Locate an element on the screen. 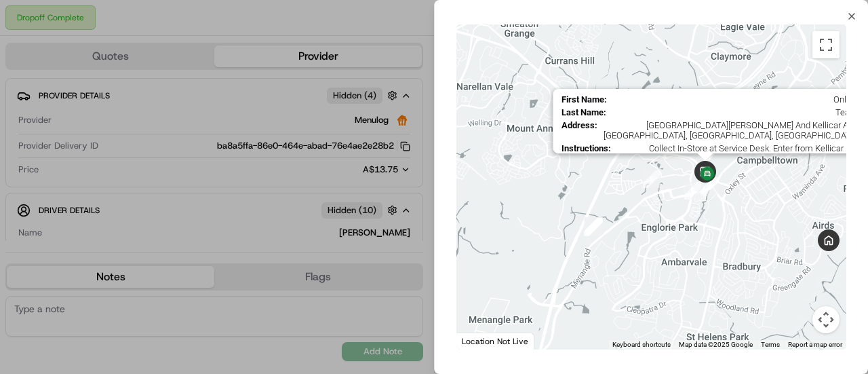 The image size is (868, 374). img: Google is located at coordinates (483, 341).